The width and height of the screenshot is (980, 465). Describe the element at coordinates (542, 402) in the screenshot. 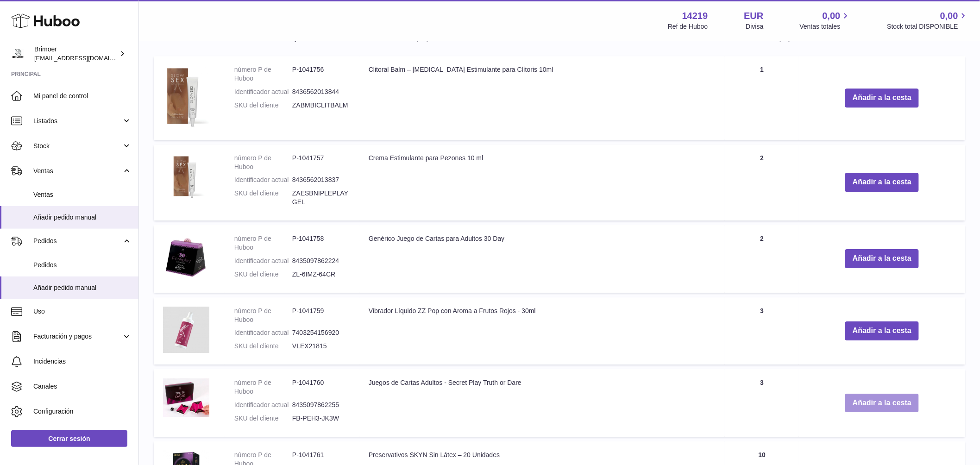

I see `td: Juegos de Cartas Adultos - Secret Play Truth or Dare` at that location.